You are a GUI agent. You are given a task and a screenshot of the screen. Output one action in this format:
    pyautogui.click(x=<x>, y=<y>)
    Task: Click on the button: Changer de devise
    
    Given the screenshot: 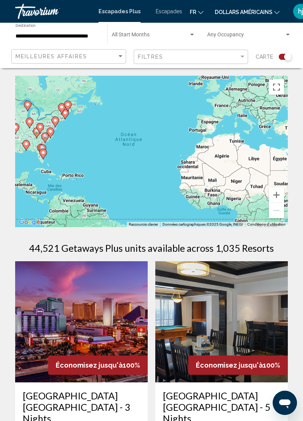 What is the action you would take?
    pyautogui.click(x=247, y=12)
    